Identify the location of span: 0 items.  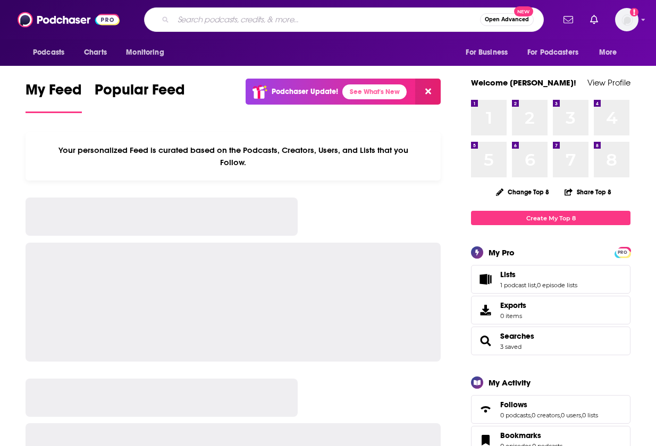
(513, 316).